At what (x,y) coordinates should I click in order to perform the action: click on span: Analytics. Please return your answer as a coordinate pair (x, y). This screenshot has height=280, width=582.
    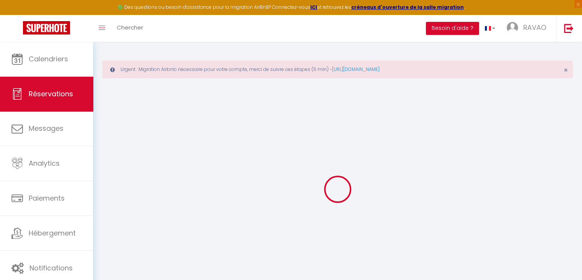
    Looking at the image, I should click on (44, 163).